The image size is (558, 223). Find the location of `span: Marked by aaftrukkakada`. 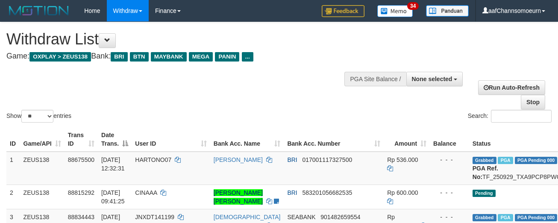

span: Marked by aaftrukkakada is located at coordinates (505, 160).